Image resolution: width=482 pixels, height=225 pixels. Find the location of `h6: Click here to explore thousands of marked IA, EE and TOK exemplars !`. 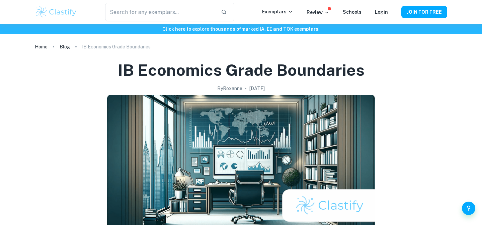

h6: Click here to explore thousands of marked IA, EE and TOK exemplars ! is located at coordinates (241, 29).